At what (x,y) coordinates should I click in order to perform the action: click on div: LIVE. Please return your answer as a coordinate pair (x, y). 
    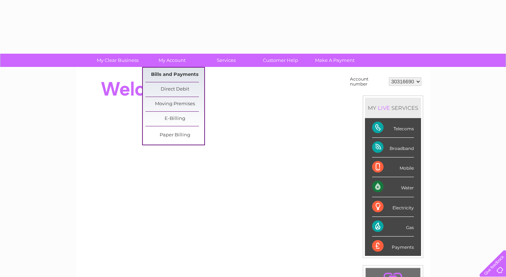
    Looking at the image, I should click on (384, 108).